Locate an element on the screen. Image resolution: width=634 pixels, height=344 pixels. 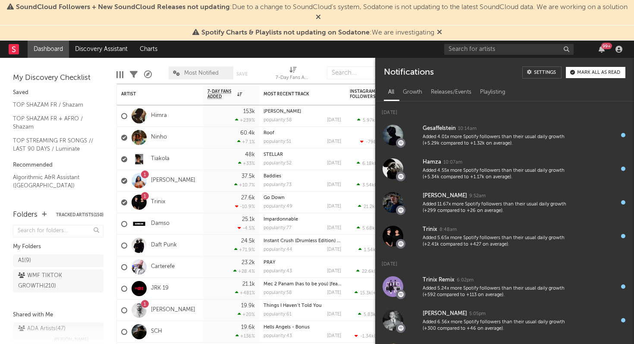
div: Trinix Remix is located at coordinates (438, 280).